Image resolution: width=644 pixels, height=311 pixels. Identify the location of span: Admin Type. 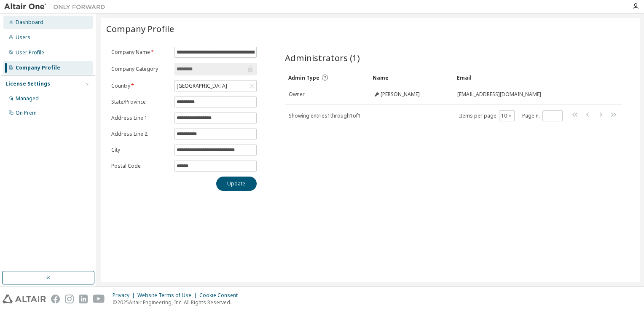
(304, 78).